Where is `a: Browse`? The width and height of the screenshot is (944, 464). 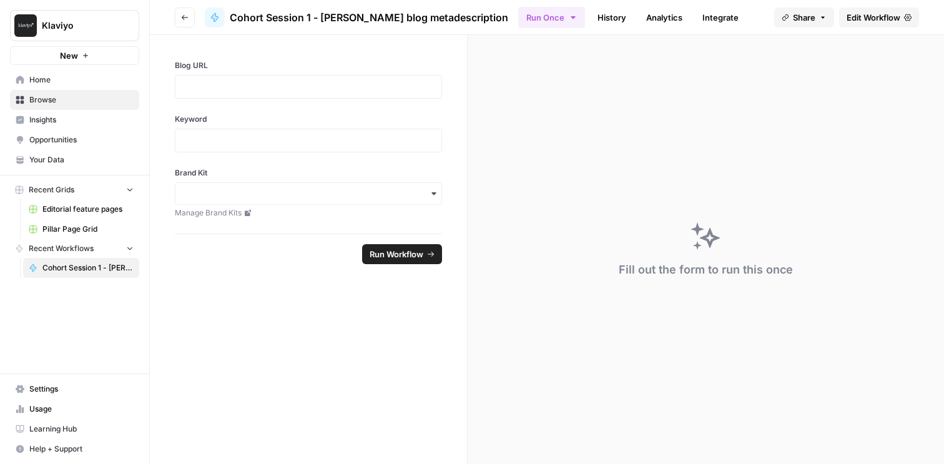 a: Browse is located at coordinates (74, 100).